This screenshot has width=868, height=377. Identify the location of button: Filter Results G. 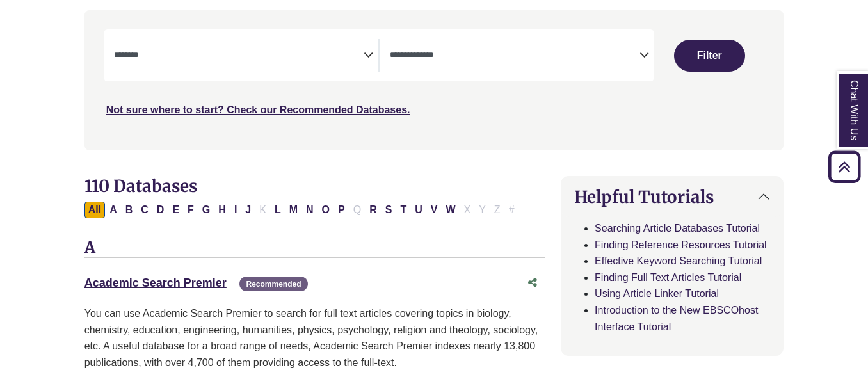
(206, 210).